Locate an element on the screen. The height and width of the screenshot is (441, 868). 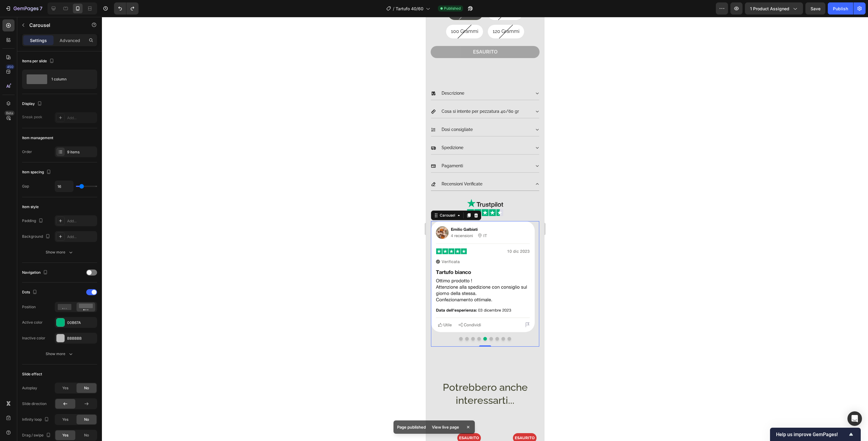
div: Order is located at coordinates (27, 152).